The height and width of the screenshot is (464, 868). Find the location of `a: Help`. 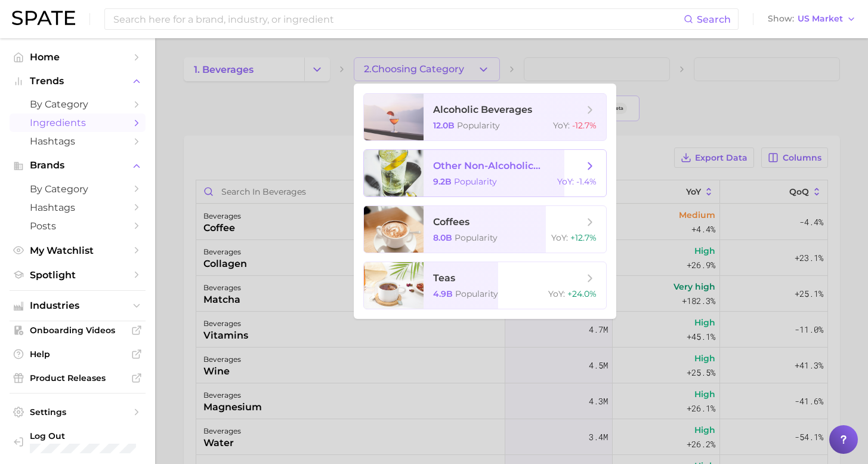

a: Help is located at coordinates (77, 354).